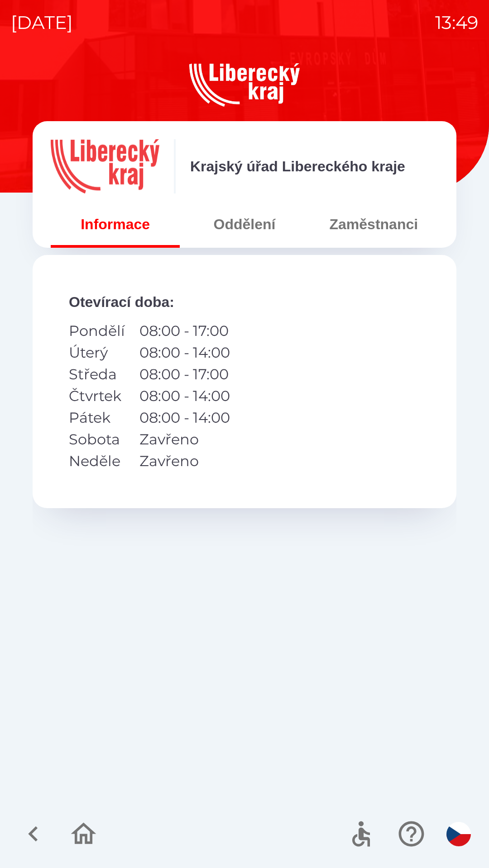 This screenshot has width=489, height=868. What do you see at coordinates (97, 461) in the screenshot?
I see `p: Neděle` at bounding box center [97, 461].